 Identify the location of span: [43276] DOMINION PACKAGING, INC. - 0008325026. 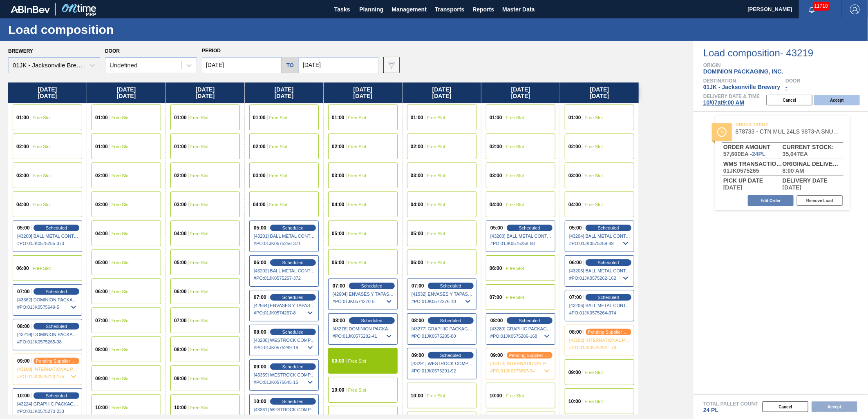
(363, 329).